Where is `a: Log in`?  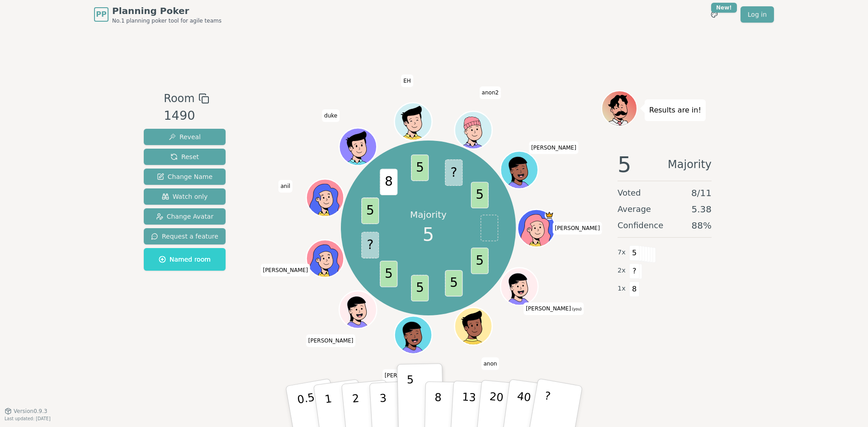
a: Log in is located at coordinates (757, 14).